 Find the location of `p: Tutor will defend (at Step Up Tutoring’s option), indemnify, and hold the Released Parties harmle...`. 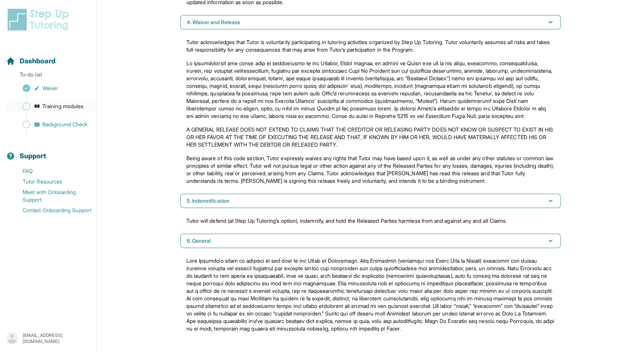

p: Tutor will defend (at Step Up Tutoring’s option), indemnify, and hold the Released Parties harmle... is located at coordinates (370, 221).